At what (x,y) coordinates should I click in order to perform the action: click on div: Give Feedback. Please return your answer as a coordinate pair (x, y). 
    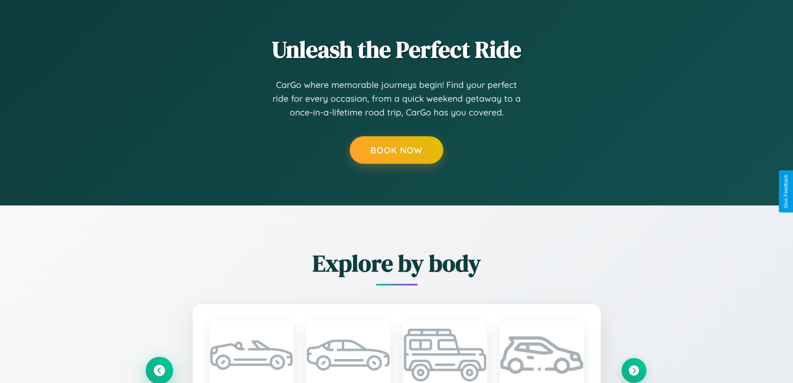
    Looking at the image, I should click on (786, 191).